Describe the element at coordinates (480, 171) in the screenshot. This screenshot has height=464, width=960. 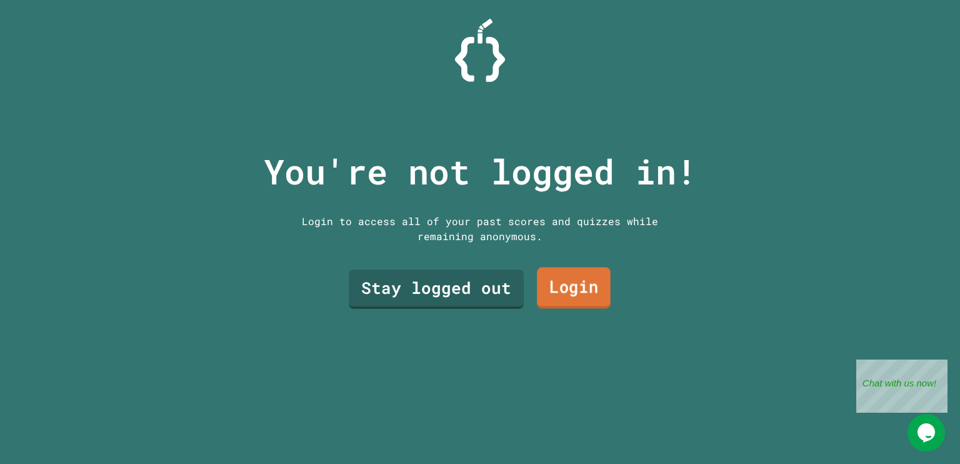
I see `p: You're not logged in!` at that location.